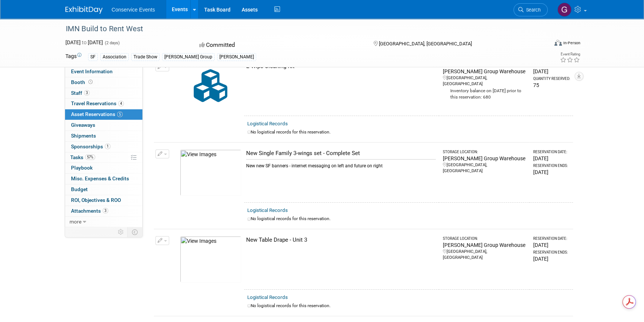 This screenshot has width=644, height=322. Describe the element at coordinates (104, 136) in the screenshot. I see `a: Shipments` at that location.